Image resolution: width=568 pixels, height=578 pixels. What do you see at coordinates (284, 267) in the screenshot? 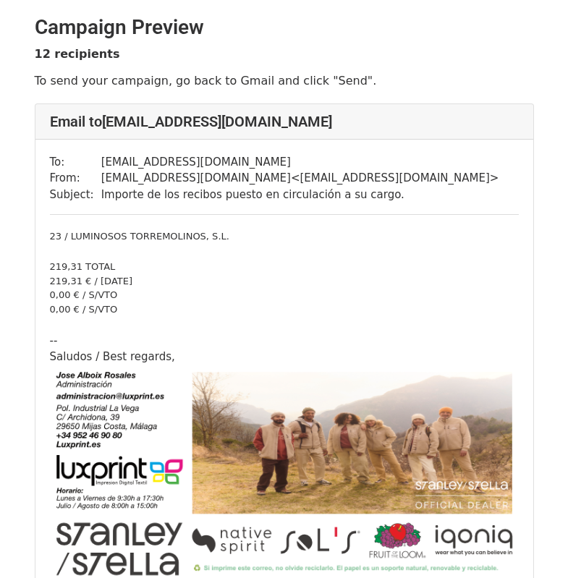
I see `div: ​219,31 TOTAL` at bounding box center [284, 267].